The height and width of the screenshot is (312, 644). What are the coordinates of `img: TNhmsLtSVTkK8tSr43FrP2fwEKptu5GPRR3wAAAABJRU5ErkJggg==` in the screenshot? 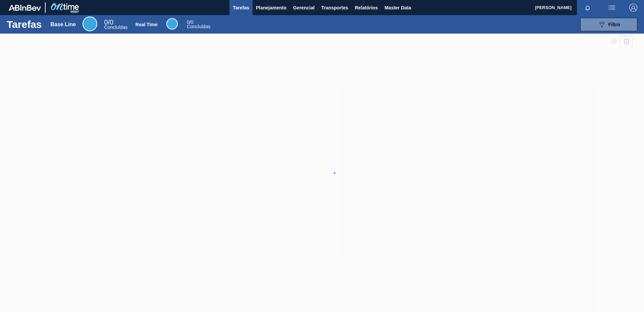 It's located at (25, 8).